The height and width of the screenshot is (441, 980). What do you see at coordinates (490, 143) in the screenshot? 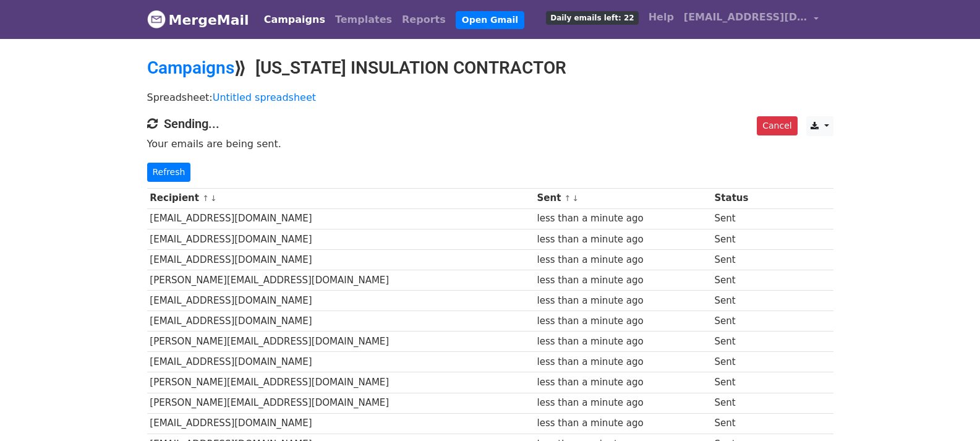
I see `p: Your emails are being sent.` at bounding box center [490, 143].